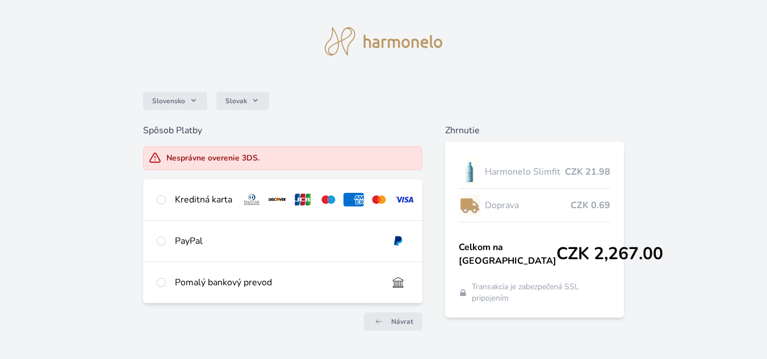 The width and height of the screenshot is (767, 359). Describe the element at coordinates (252, 200) in the screenshot. I see `img: diners.svg` at that location.